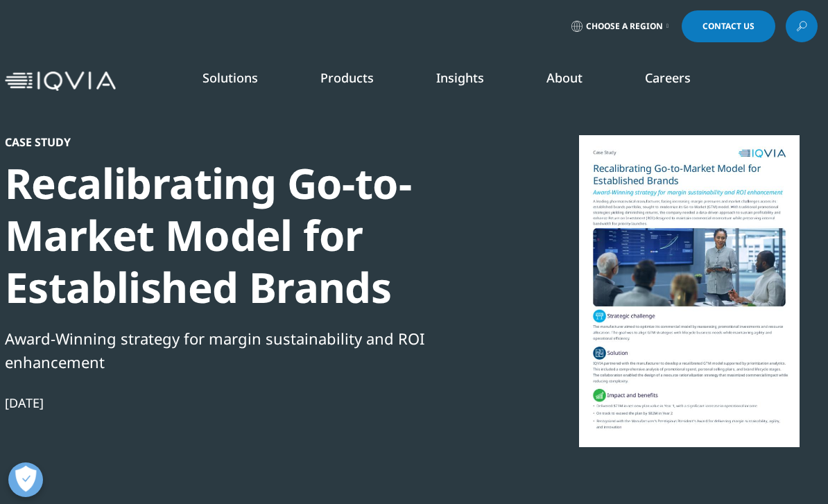 The image size is (828, 504). Describe the element at coordinates (624, 27) in the screenshot. I see `span: Choose a Region` at that location.